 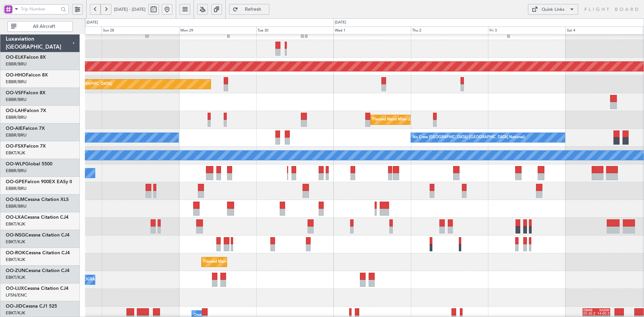 What do you see at coordinates (602, 310) in the screenshot?
I see `div: KADW` at bounding box center [602, 310].